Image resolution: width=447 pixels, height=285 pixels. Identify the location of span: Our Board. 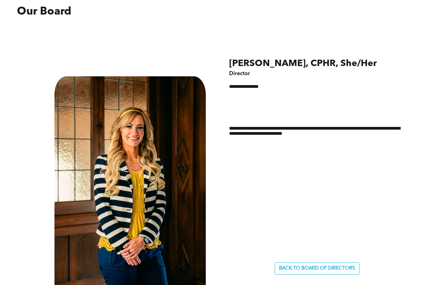
(44, 12).